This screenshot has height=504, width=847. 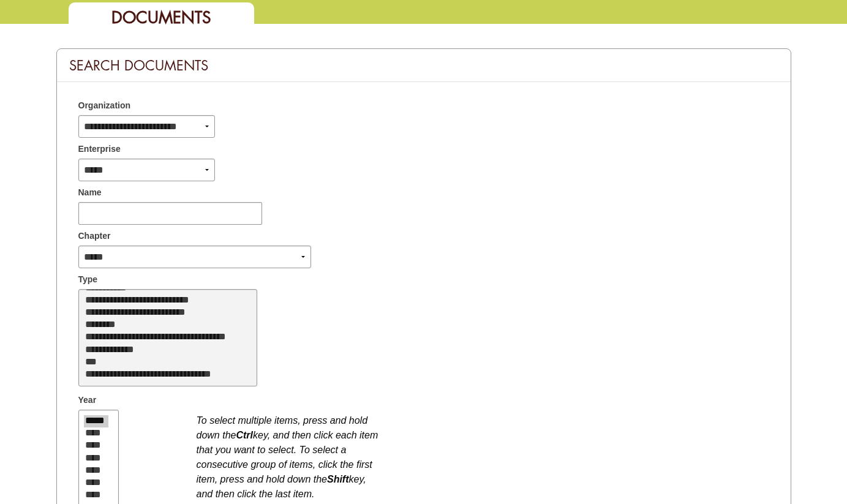 What do you see at coordinates (100, 148) in the screenshot?
I see `span: Enterprise` at bounding box center [100, 148].